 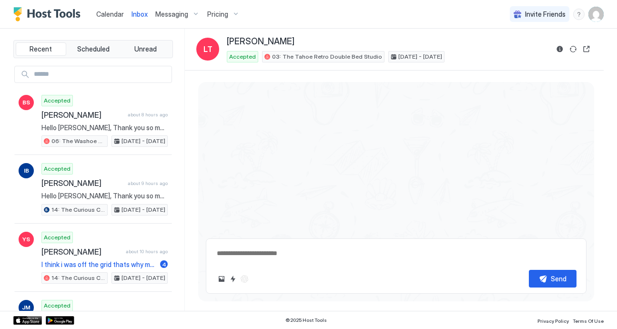 I want to click on span: Pricing, so click(x=218, y=14).